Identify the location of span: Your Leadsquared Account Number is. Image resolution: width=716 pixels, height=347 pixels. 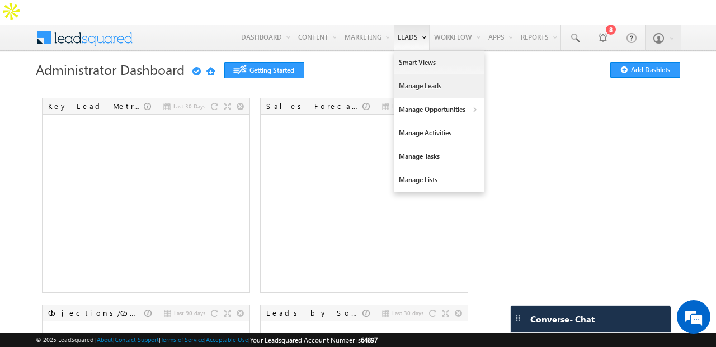
(314, 340).